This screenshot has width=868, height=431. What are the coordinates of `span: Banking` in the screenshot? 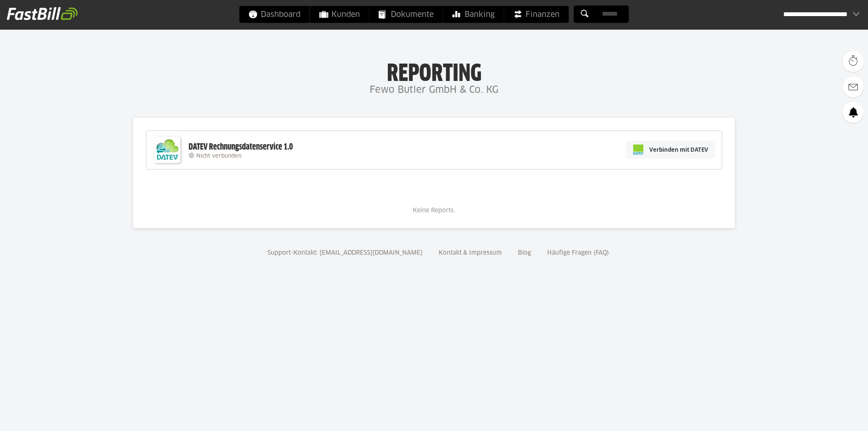 It's located at (474, 14).